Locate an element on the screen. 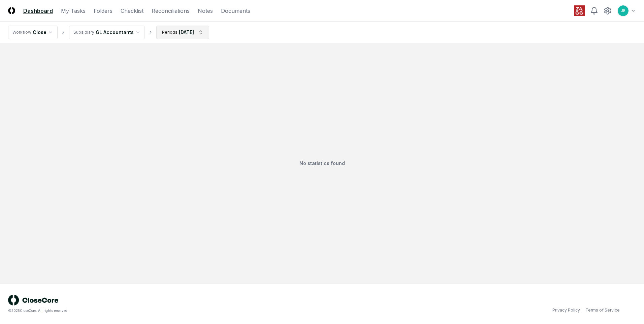 The height and width of the screenshot is (324, 644). div: No statistics found is located at coordinates (322, 164).